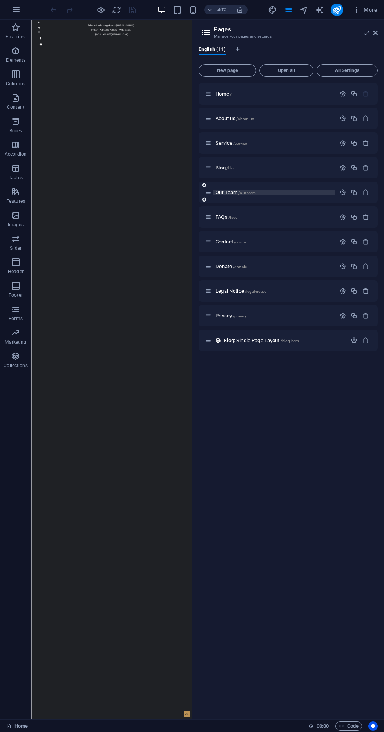 This screenshot has width=384, height=732. What do you see at coordinates (288, 10) in the screenshot?
I see `i: Pages (Ctrl+Alt+S)` at bounding box center [288, 10].